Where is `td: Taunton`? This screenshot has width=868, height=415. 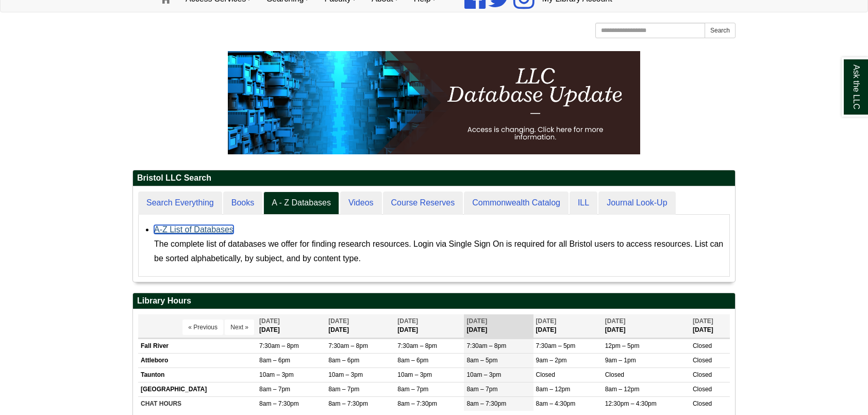 td: Taunton is located at coordinates (198, 374).